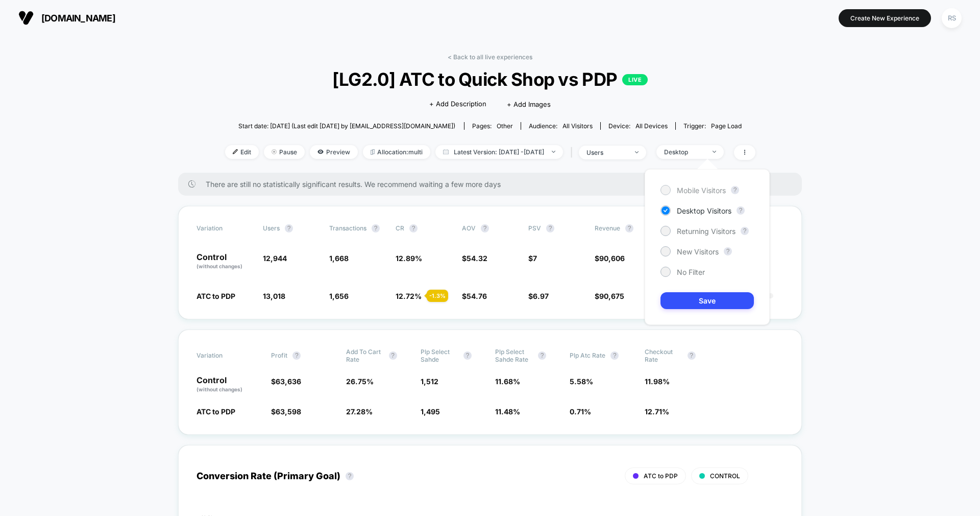 The image size is (980, 516). I want to click on span: 11.98 %, so click(657, 381).